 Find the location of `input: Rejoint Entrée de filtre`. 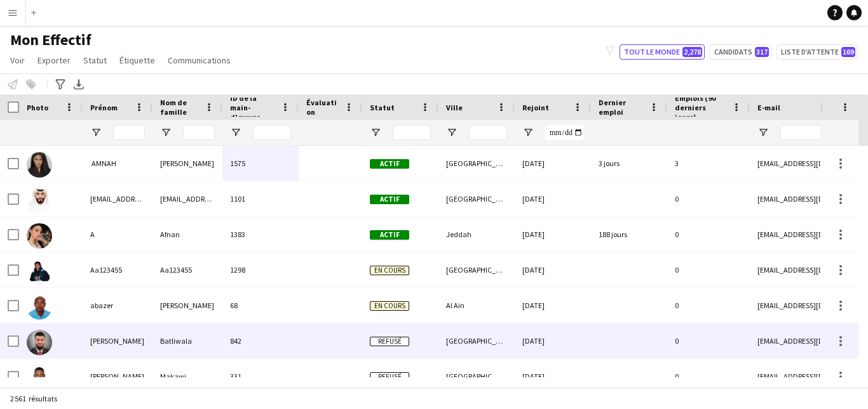

input: Rejoint Entrée de filtre is located at coordinates (564, 132).